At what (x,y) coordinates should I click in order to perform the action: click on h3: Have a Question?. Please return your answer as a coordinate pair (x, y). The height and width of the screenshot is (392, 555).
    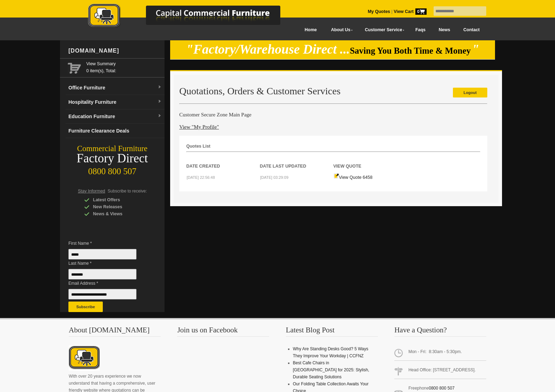
    Looking at the image, I should click on (440, 331).